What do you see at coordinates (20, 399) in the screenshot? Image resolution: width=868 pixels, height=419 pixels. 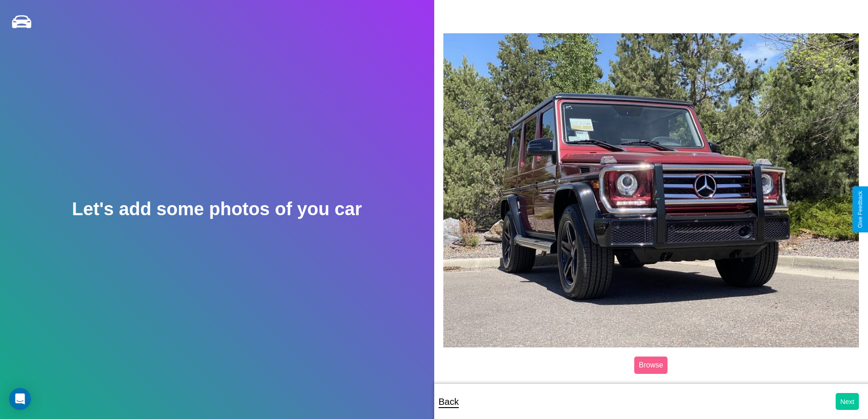 I see `div: Open Intercom Messenger` at bounding box center [20, 399].